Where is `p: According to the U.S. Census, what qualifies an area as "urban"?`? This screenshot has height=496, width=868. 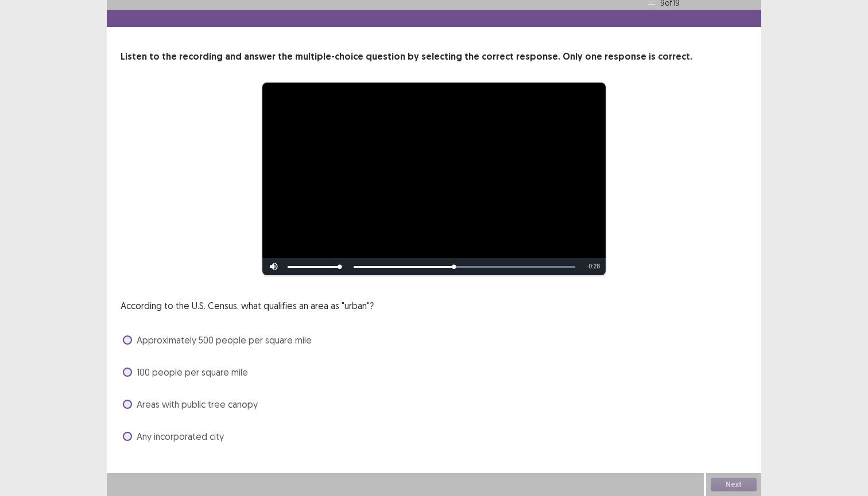
p: According to the U.S. Census, what qualifies an area as "urban"? is located at coordinates (247, 306).